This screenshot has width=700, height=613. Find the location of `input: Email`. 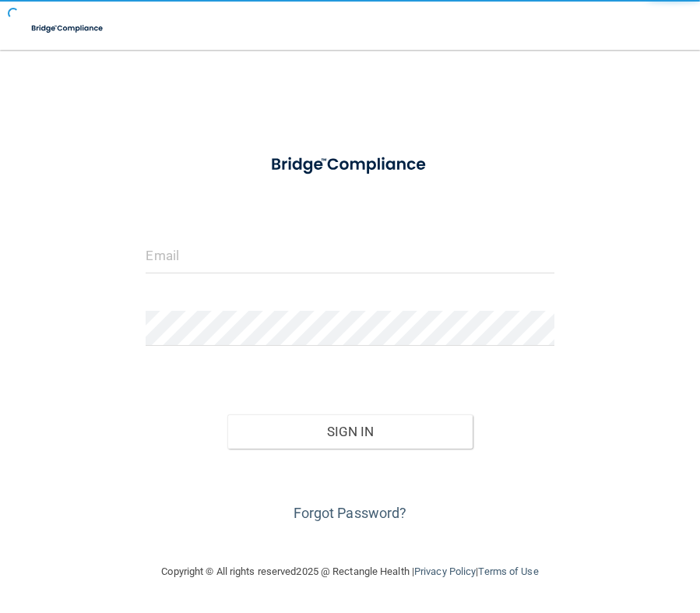

input: Email is located at coordinates (350, 256).